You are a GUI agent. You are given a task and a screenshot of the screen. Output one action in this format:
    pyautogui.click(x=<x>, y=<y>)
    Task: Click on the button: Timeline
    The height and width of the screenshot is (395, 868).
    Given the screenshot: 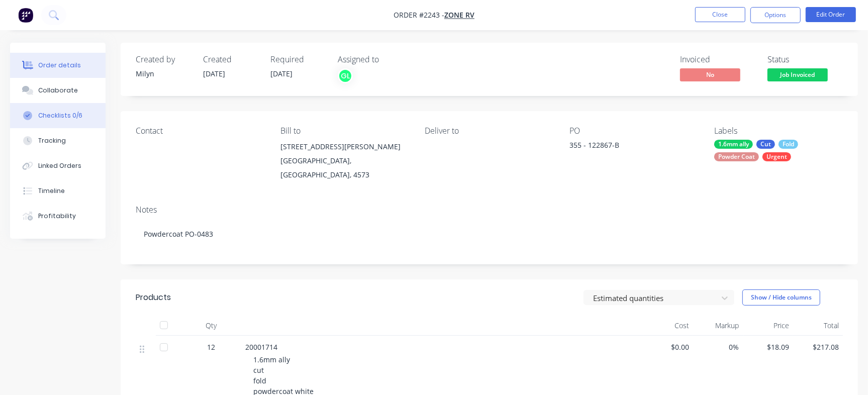 What is the action you would take?
    pyautogui.click(x=58, y=191)
    